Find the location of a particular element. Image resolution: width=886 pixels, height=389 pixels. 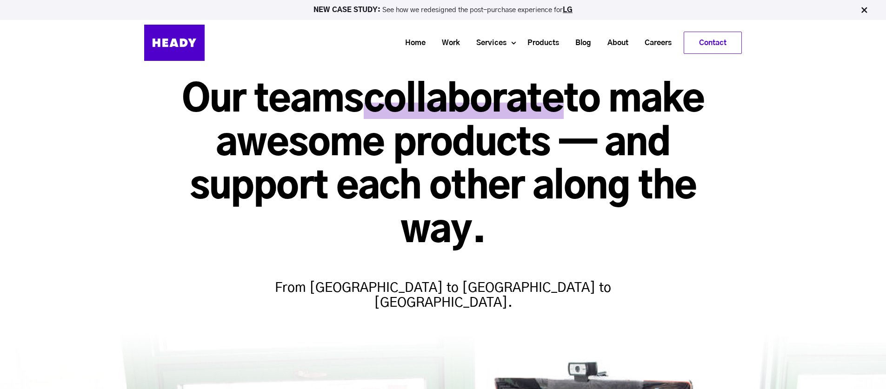

a: Work is located at coordinates (447, 43).